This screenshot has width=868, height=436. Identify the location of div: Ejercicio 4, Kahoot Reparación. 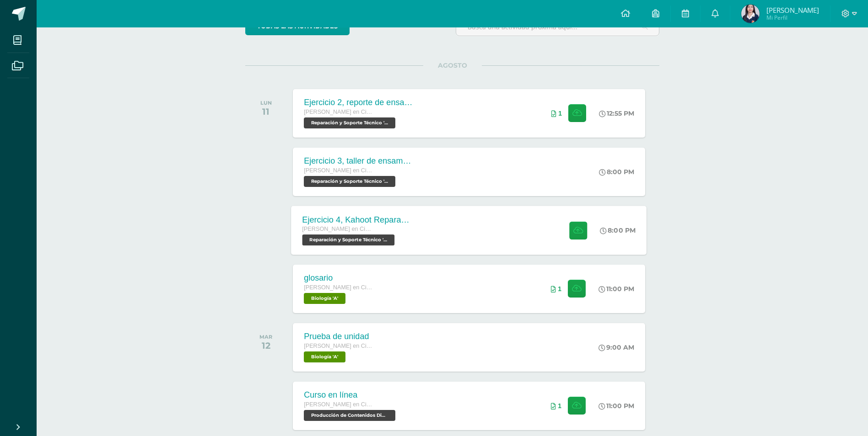
(358, 219).